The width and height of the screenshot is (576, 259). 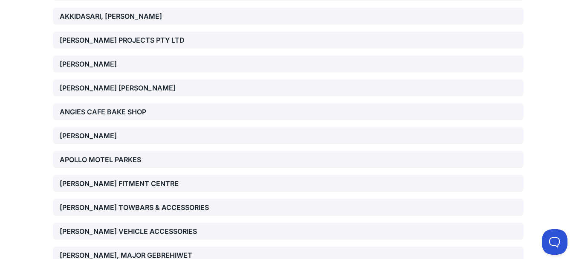 I want to click on div: APOLLO MOTEL PARKES, so click(x=135, y=159).